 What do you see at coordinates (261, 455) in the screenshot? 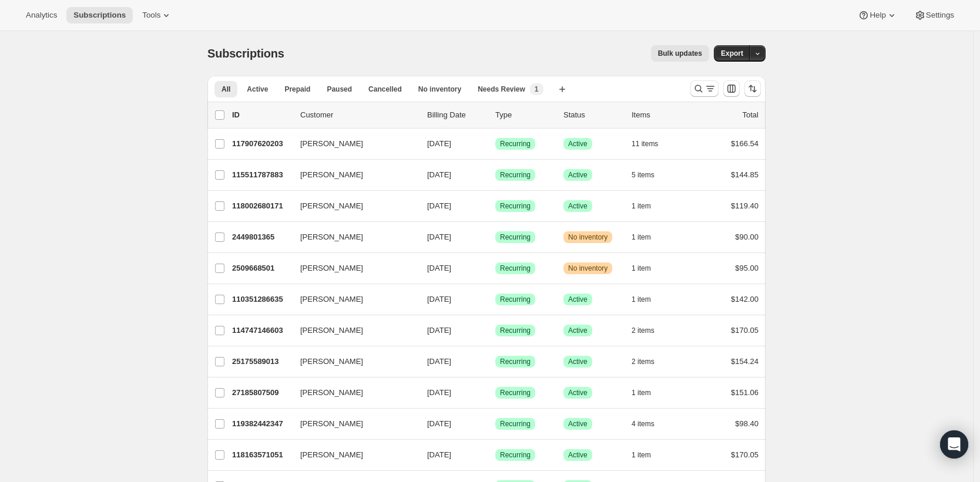
I see `p: 118163571051` at bounding box center [261, 455].